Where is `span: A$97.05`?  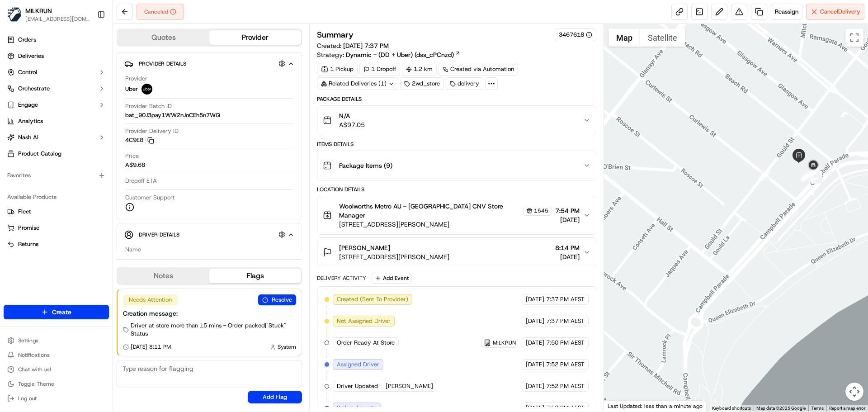 span: A$97.05 is located at coordinates (352, 125).